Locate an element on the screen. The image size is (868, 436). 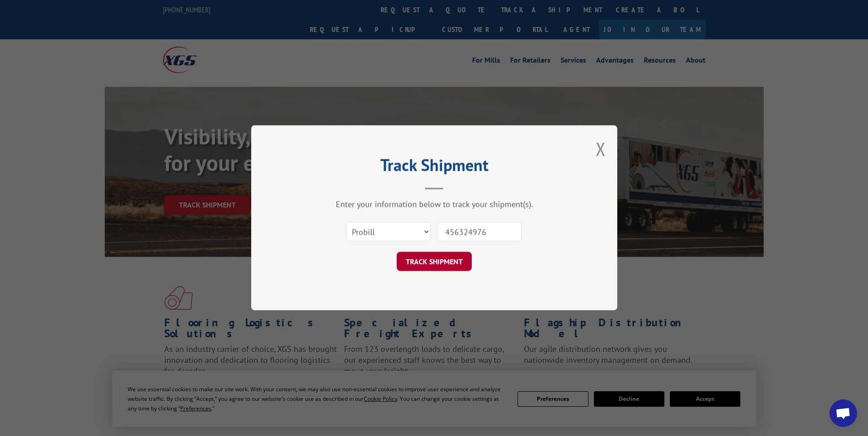
button: TRACK SHIPMENT is located at coordinates (434, 262).